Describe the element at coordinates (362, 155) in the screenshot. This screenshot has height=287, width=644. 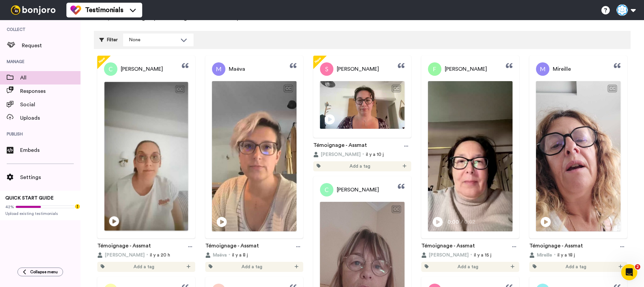
I see `div: il y a 10 j` at that location.